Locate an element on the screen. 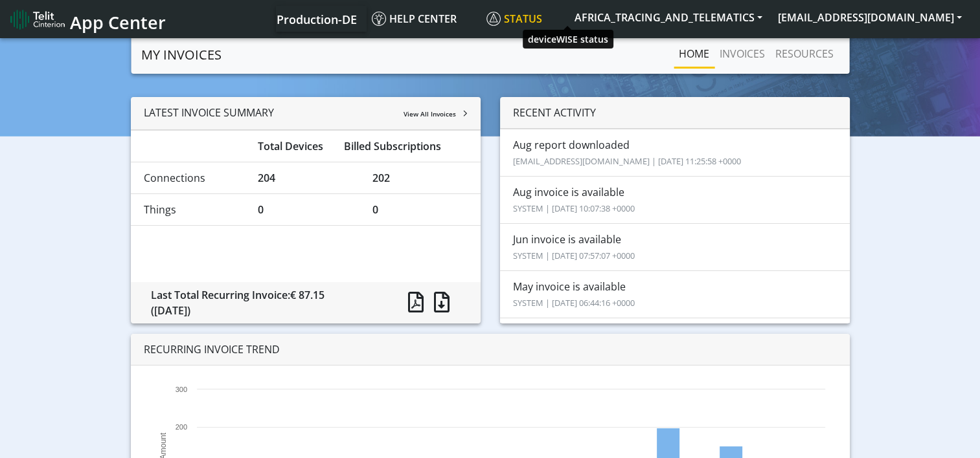 The width and height of the screenshot is (980, 458). a: Help center is located at coordinates (424, 19).